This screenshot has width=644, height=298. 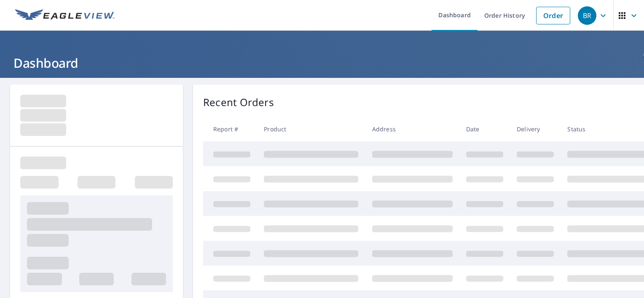 What do you see at coordinates (485, 129) in the screenshot?
I see `th: Date` at bounding box center [485, 129].